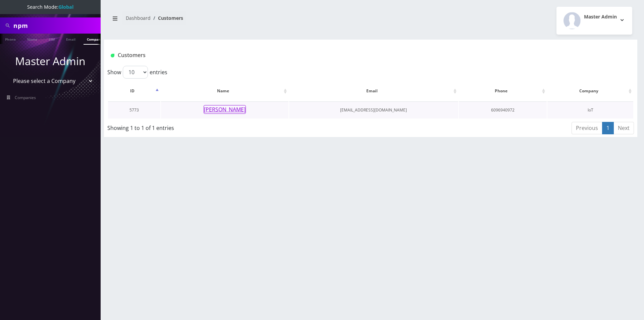  Describe the element at coordinates (503, 91) in the screenshot. I see `th: Phone: activate to sort column ascending` at that location.